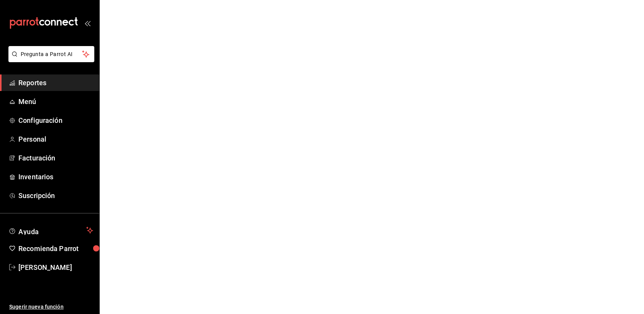  Describe the element at coordinates (55, 248) in the screenshot. I see `span: Recomienda Parrot` at that location.